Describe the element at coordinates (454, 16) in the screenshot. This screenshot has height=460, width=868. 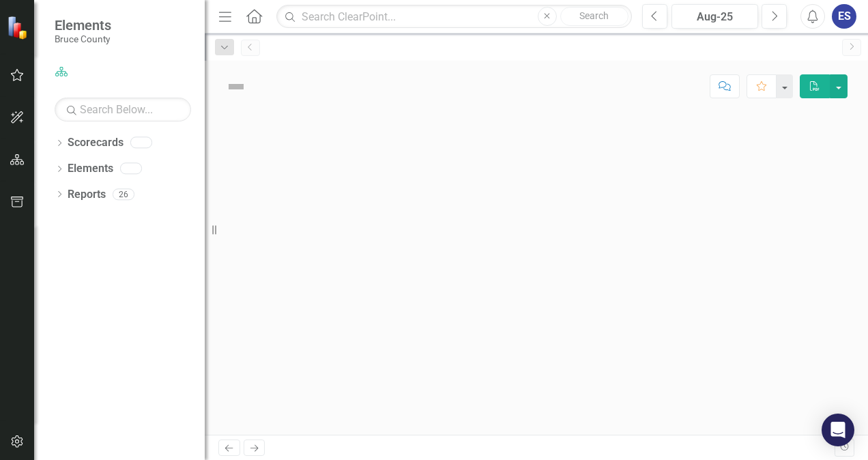
I see `input: Search ClearPoint...` at that location.